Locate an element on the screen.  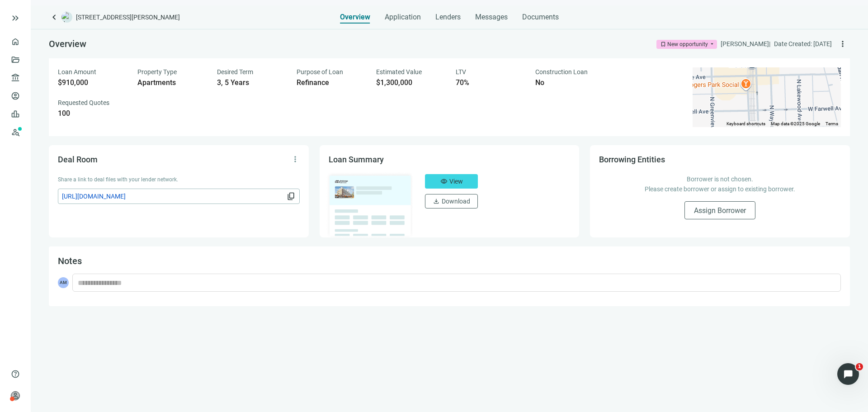
span: Notes is located at coordinates (70, 261).